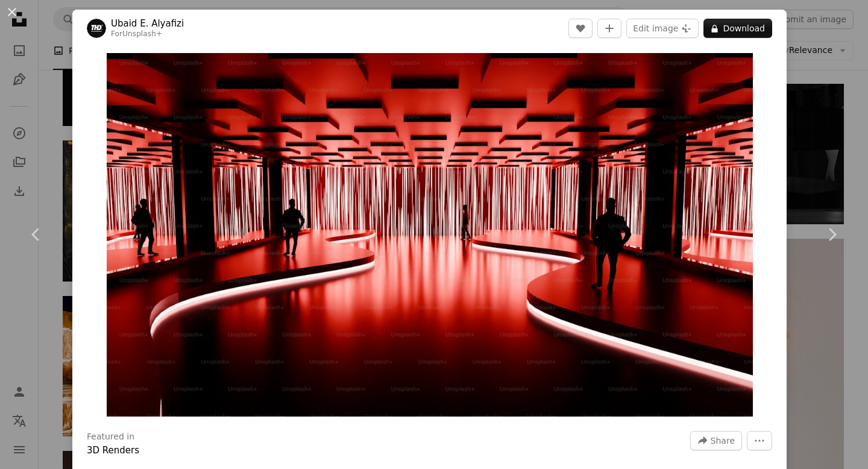 This screenshot has height=469, width=868. Describe the element at coordinates (110, 437) in the screenshot. I see `h3: Featured in` at that location.